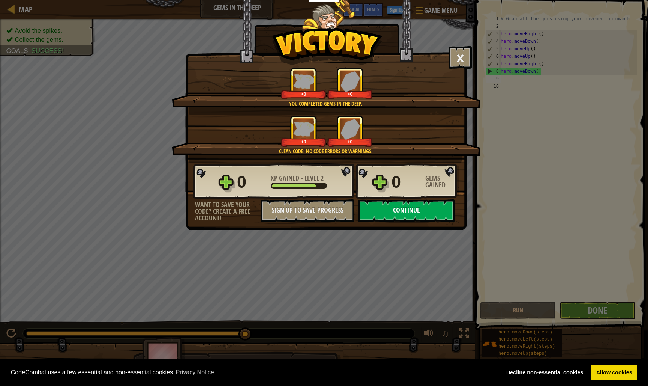  I want to click on span: Level, so click(312, 178).